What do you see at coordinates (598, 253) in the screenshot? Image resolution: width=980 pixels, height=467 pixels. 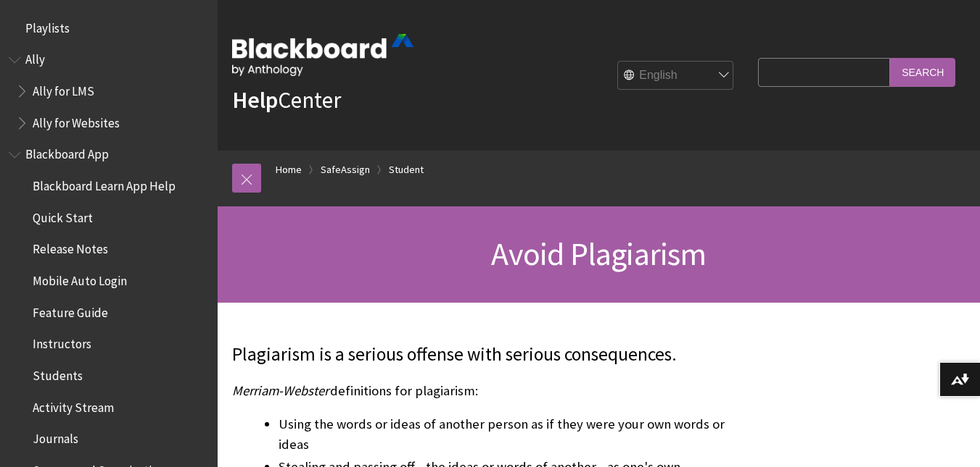 I see `span: Avoid Plagiarism` at bounding box center [598, 253].